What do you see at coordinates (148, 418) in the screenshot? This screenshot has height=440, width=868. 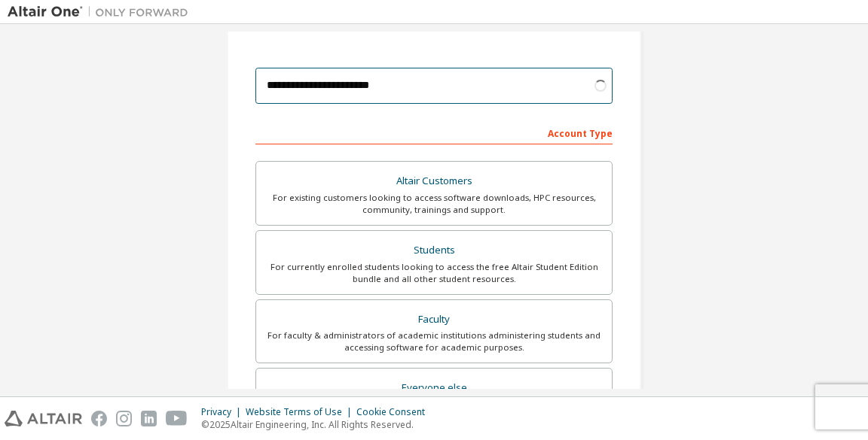 I see `img: linkedin.svg` at bounding box center [148, 418].